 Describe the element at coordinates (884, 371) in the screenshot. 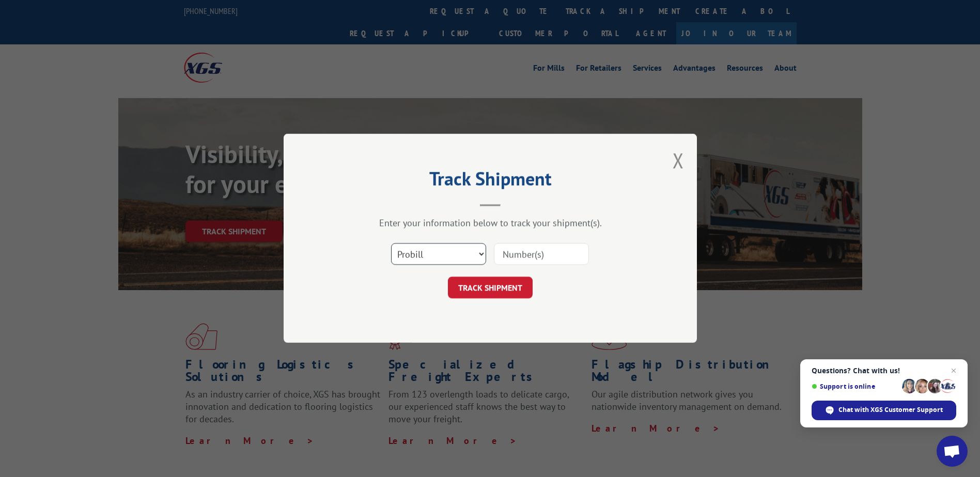

I see `span: Questions? Chat with us!` at that location.